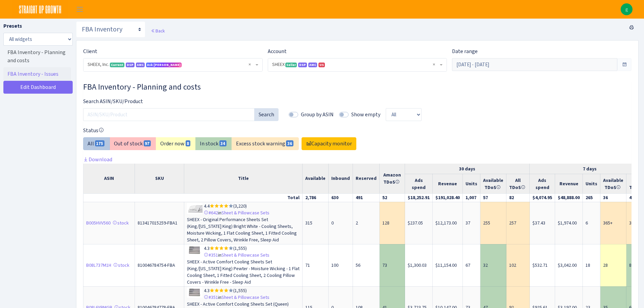  Describe the element at coordinates (109, 178) in the screenshot. I see `th: ASIN` at that location.